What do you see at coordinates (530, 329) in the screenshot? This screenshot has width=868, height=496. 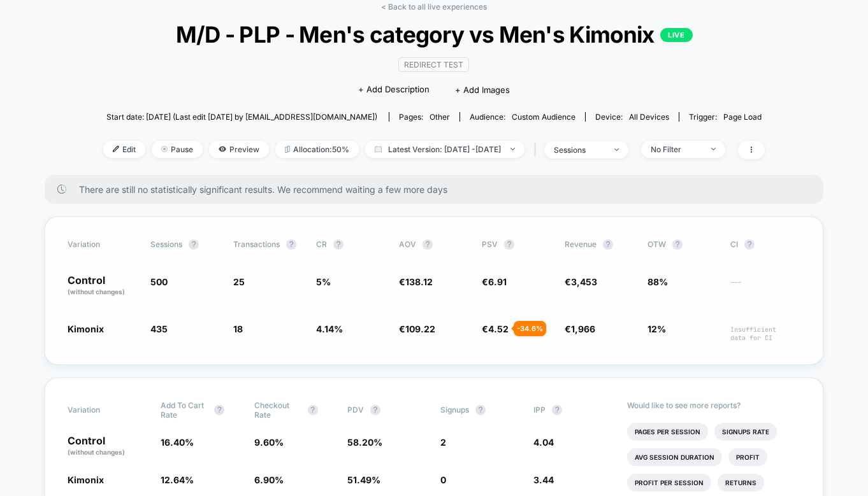 I see `div: - 34.6 %` at bounding box center [530, 329].